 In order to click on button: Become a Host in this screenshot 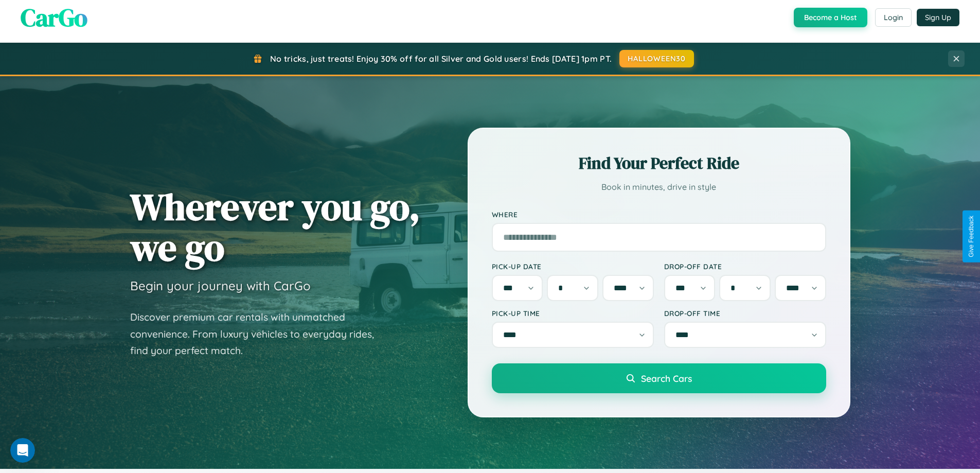, I will do `click(831, 18)`.